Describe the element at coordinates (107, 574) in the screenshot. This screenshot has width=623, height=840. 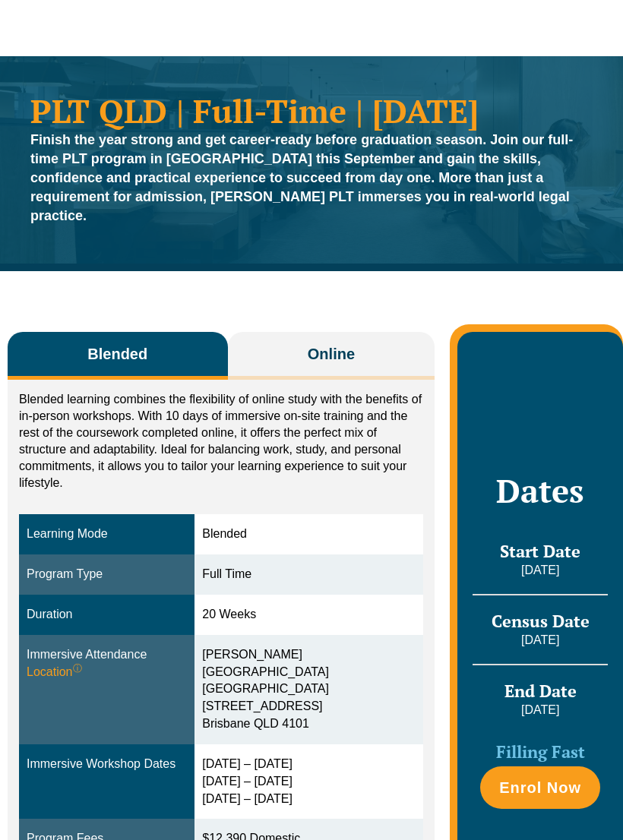
I see `div: Program Type` at that location.